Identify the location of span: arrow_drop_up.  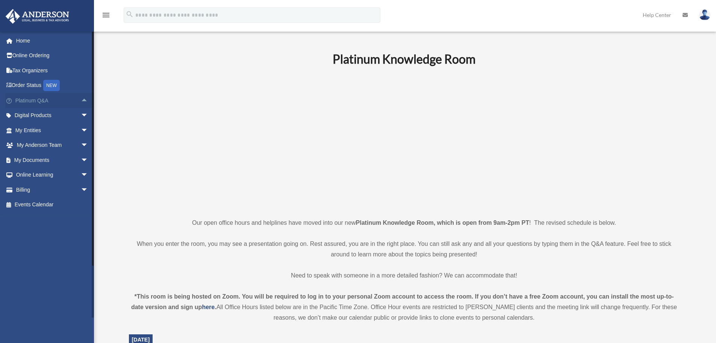
(88, 100).